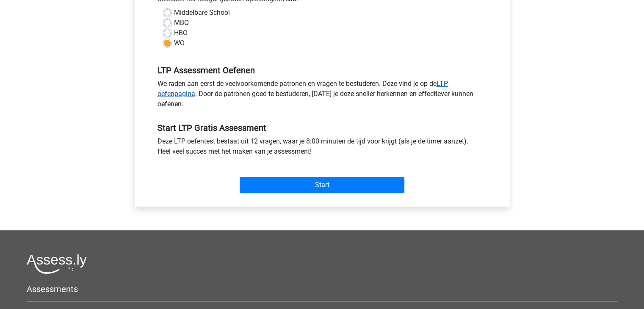  What do you see at coordinates (57, 264) in the screenshot?
I see `img: Assessly logo` at bounding box center [57, 264].